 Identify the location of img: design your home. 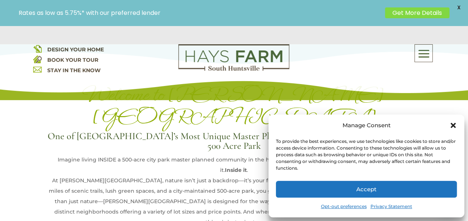
(37, 48).